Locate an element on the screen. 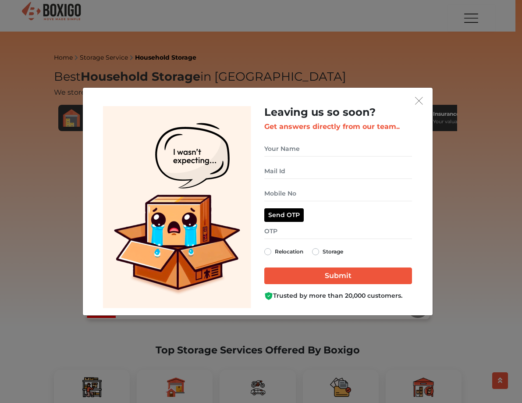  div: Trusted by more than 20,000 customers. is located at coordinates (338, 295).